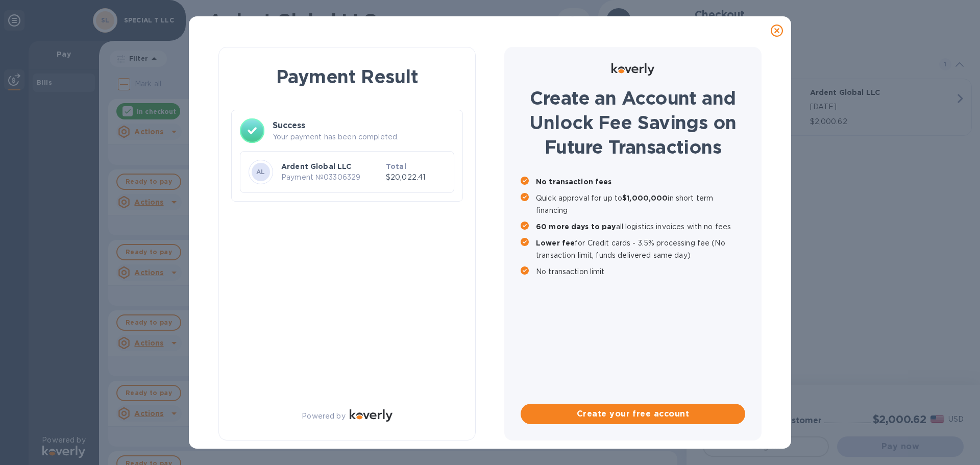 The image size is (980, 465). I want to click on b: No transaction fees, so click(574, 181).